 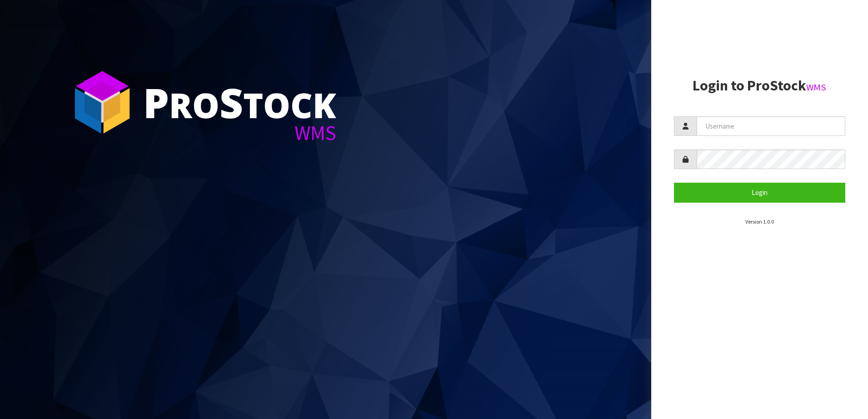 I want to click on img: ProStock Cube, so click(x=102, y=102).